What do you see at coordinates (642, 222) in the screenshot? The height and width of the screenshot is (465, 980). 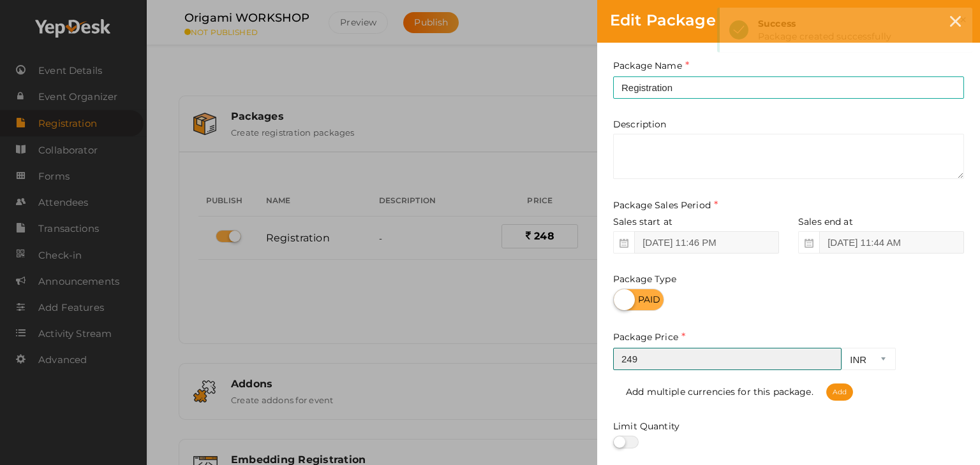 I see `label: Sales start at` at bounding box center [642, 222].